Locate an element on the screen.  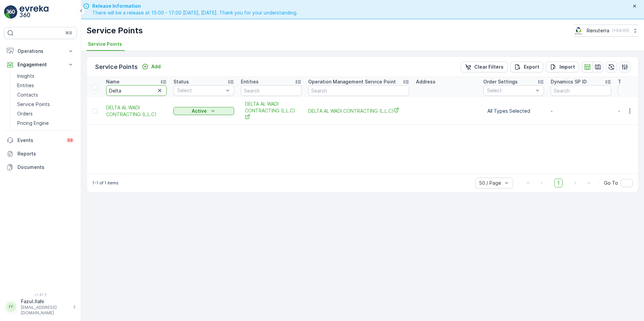
p: Name is located at coordinates (113, 82).